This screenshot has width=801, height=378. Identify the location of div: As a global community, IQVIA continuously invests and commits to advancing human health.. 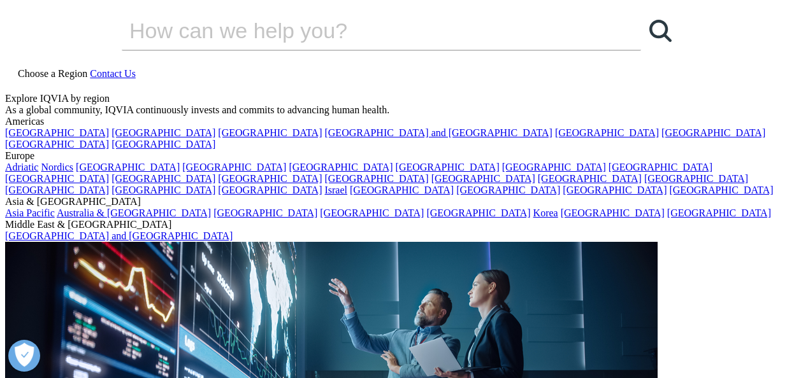
(400, 110).